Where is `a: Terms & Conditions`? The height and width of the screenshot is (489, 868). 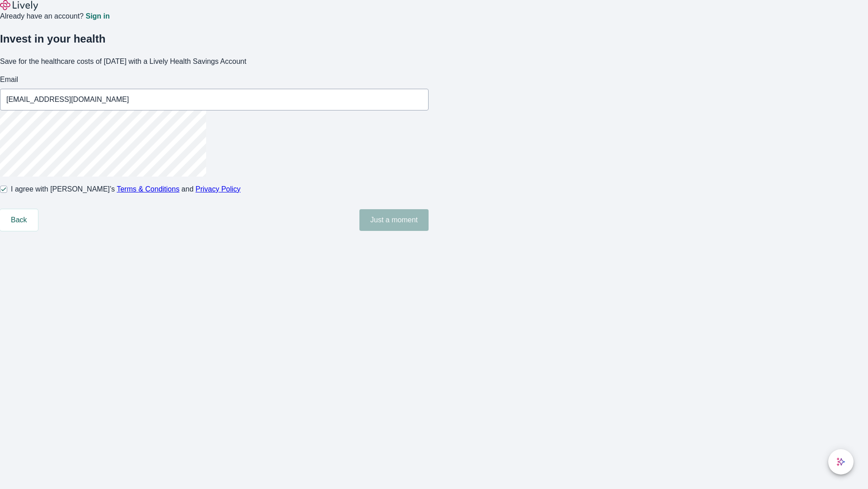 a: Terms & Conditions is located at coordinates (148, 189).